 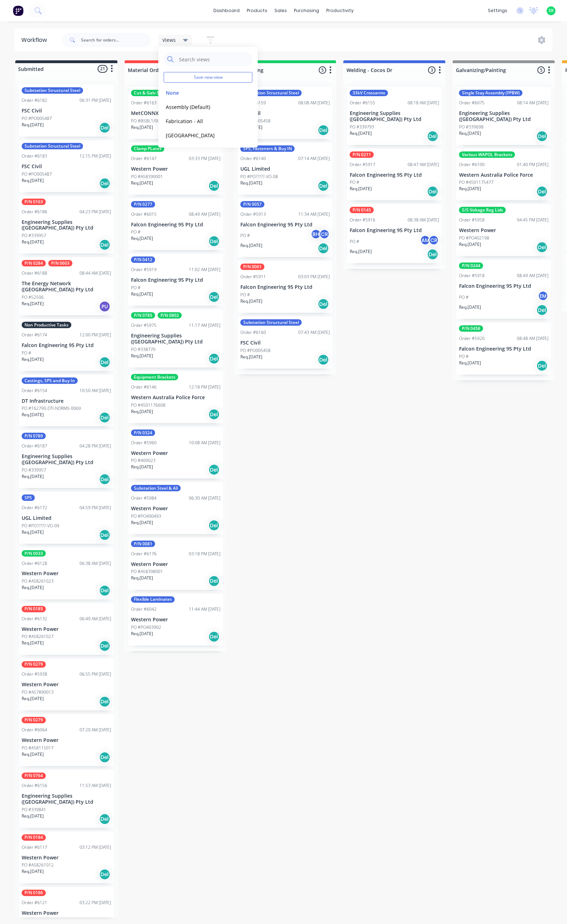 What do you see at coordinates (226, 11) in the screenshot?
I see `a: dashboard` at bounding box center [226, 11].